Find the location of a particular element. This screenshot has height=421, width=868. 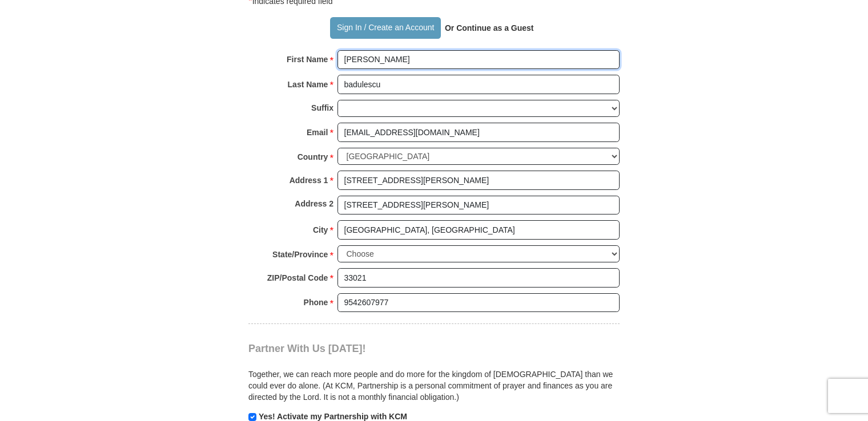

strong: Suffix is located at coordinates (322, 108).